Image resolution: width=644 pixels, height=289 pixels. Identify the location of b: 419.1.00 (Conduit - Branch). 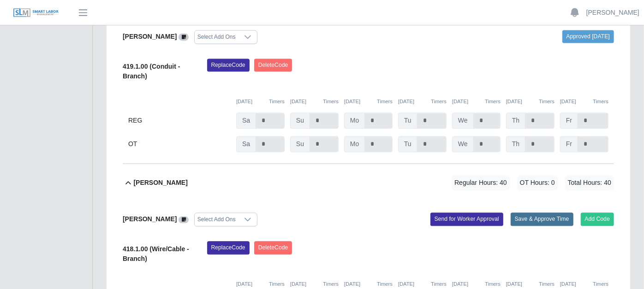
(151, 71).